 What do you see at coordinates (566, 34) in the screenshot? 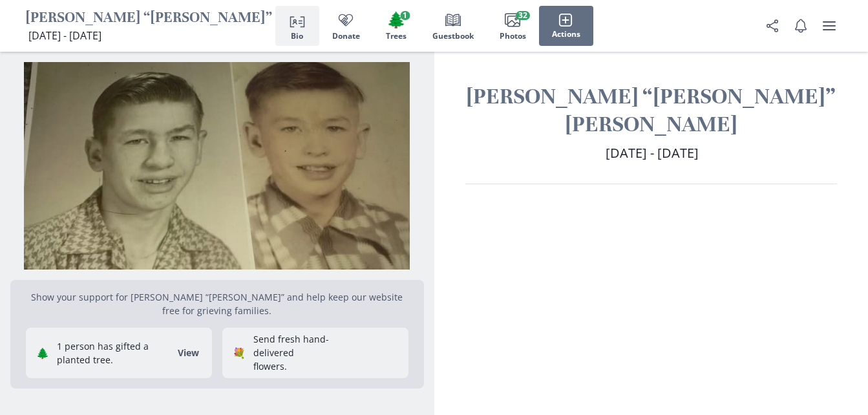
I see `span: Actions` at bounding box center [566, 34].